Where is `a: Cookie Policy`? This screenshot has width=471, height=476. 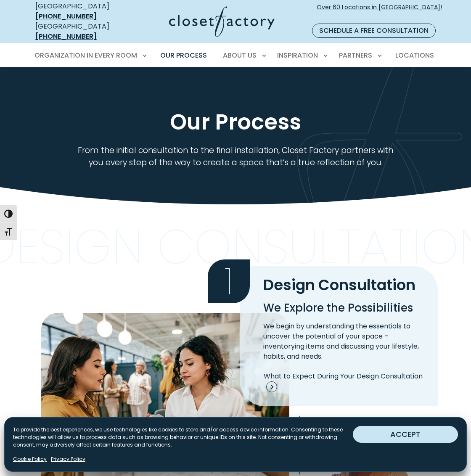 a: Cookie Policy is located at coordinates (30, 459).